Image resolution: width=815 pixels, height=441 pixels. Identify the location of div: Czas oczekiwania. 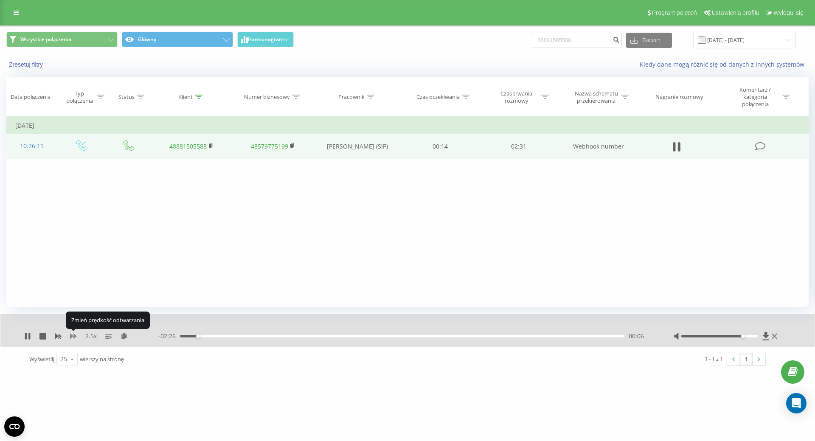
(438, 97).